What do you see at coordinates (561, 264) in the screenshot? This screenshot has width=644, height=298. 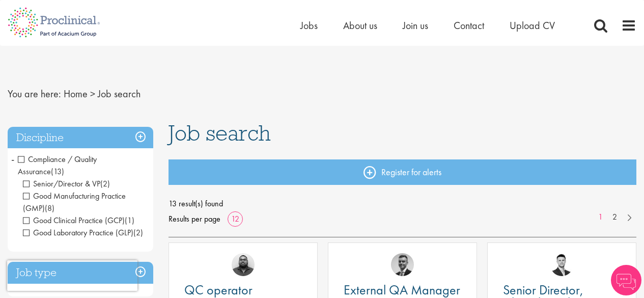 I see `a: Joshua Godden` at bounding box center [561, 264].